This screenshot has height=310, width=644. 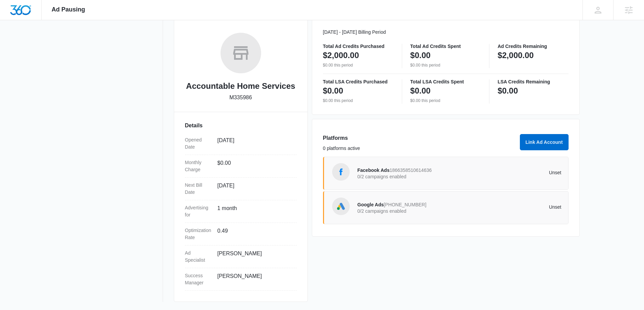 What do you see at coordinates (358, 82) in the screenshot?
I see `p: Total LSA Credits Purchased` at bounding box center [358, 82].